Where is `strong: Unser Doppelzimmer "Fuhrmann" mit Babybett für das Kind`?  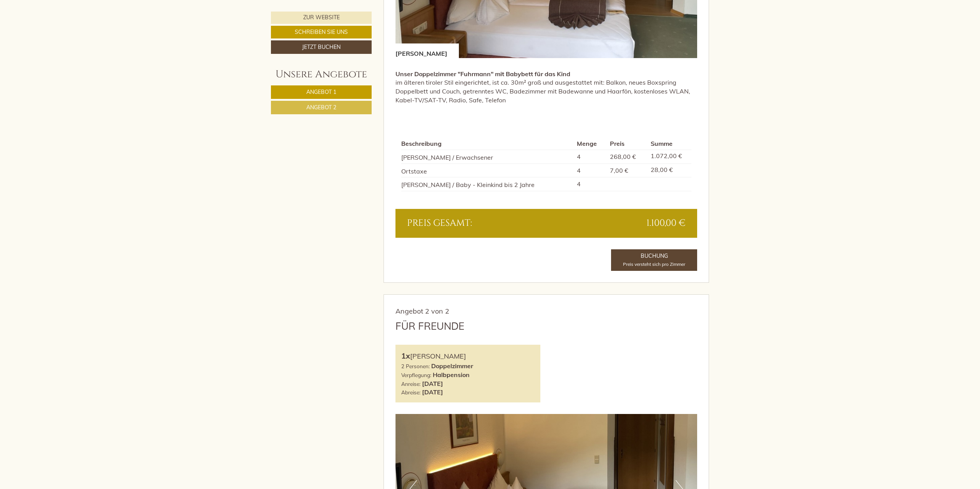
strong: Unser Doppelzimmer "Fuhrmann" mit Babybett für das Kind is located at coordinates (483, 74).